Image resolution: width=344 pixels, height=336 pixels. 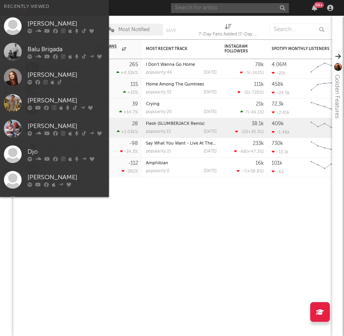 What do you see at coordinates (135, 124) in the screenshot?
I see `div: 28` at bounding box center [135, 124].